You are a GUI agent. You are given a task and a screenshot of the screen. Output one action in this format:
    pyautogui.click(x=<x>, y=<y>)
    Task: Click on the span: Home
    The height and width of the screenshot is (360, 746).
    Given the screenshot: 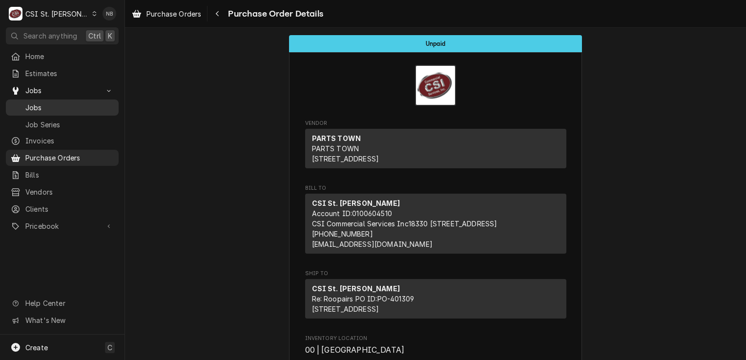 What is the action you would take?
    pyautogui.click(x=69, y=56)
    